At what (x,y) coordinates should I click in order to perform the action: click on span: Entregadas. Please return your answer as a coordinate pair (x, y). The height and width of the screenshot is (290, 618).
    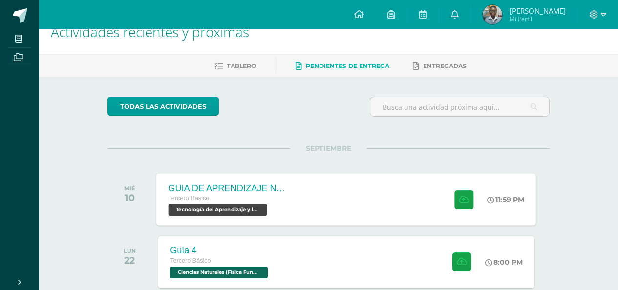
    Looking at the image, I should click on (445, 65).